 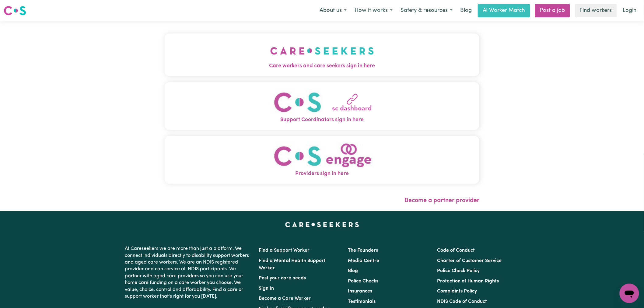 What do you see at coordinates (322, 225) in the screenshot?
I see `a: Careseekers home page` at bounding box center [322, 225].